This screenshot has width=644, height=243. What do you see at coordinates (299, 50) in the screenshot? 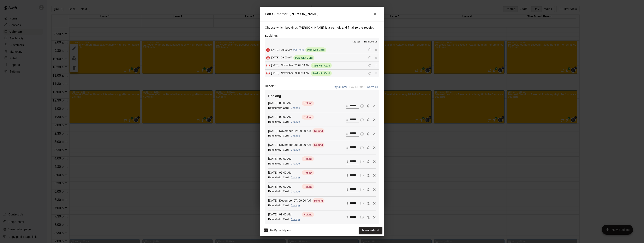
I see `span: (Current)` at bounding box center [299, 50].